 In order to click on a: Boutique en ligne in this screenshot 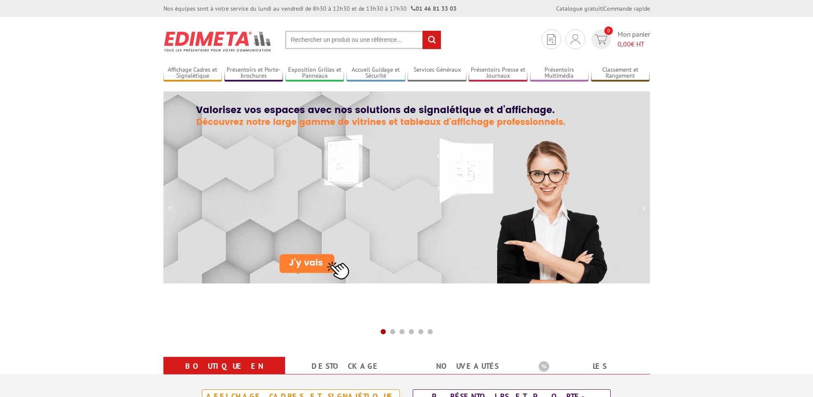, I will do `click(224, 374)`.